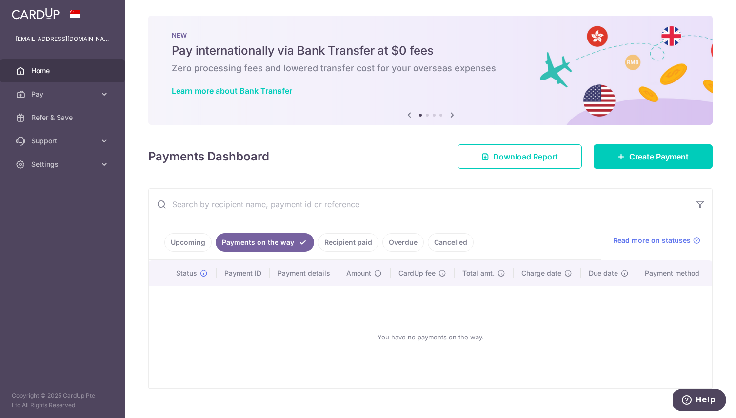 This screenshot has width=736, height=418. Describe the element at coordinates (243, 273) in the screenshot. I see `th: Payment ID` at that location.